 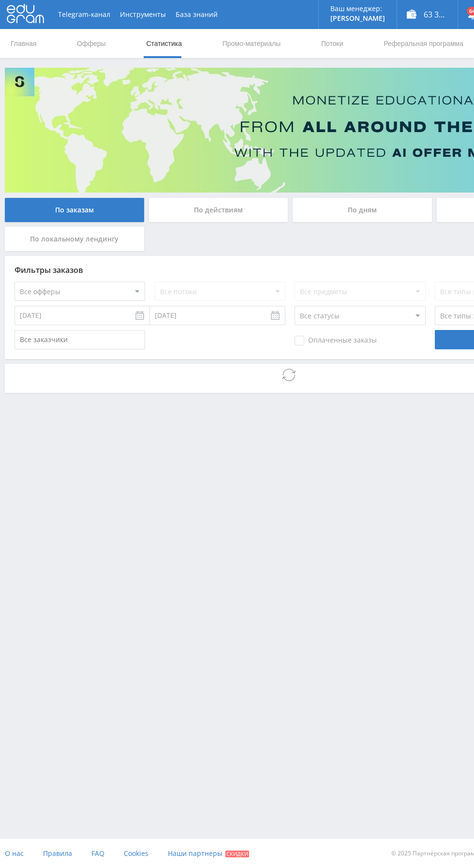 I want to click on span: Правила, so click(x=57, y=853).